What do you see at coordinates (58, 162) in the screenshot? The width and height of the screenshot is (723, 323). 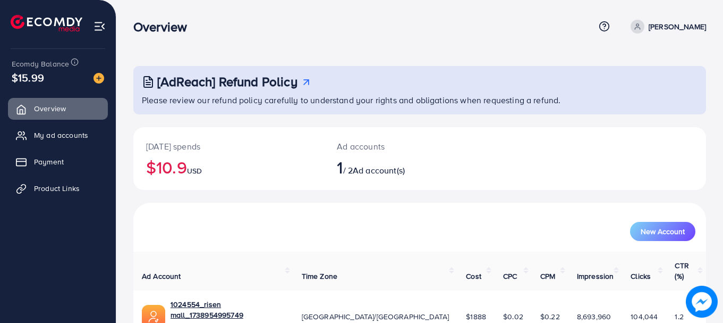 I see `a: Payment` at bounding box center [58, 162].